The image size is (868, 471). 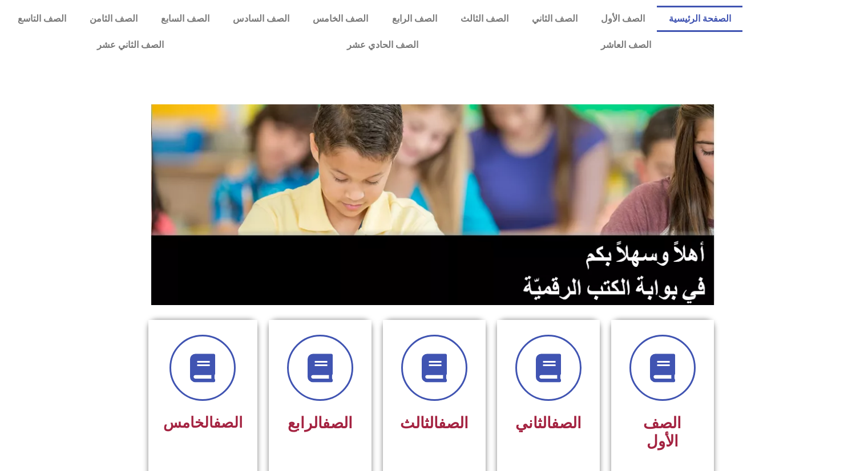 I want to click on span: الخامس, so click(x=203, y=423).